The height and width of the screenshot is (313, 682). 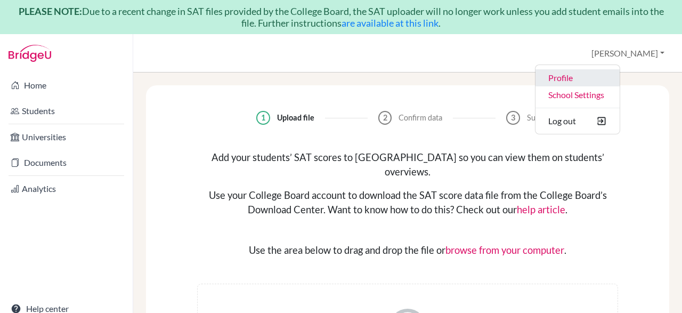 What do you see at coordinates (66, 111) in the screenshot?
I see `a: Students` at bounding box center [66, 111].